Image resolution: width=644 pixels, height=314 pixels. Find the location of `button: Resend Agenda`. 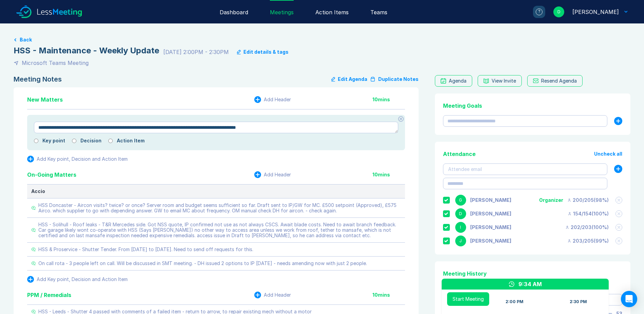

button: Resend Agenda is located at coordinates (555, 80).